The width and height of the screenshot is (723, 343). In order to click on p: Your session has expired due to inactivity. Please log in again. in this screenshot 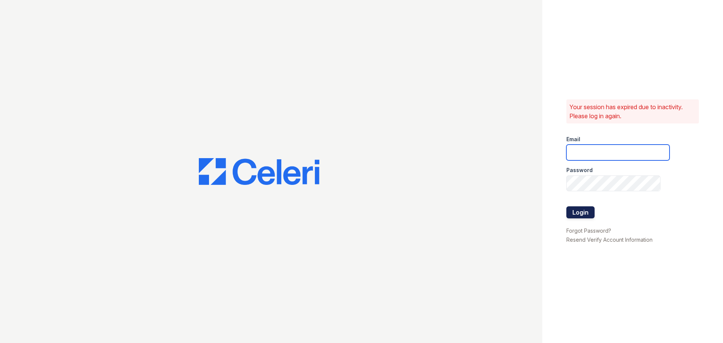, I will do `click(633, 111)`.